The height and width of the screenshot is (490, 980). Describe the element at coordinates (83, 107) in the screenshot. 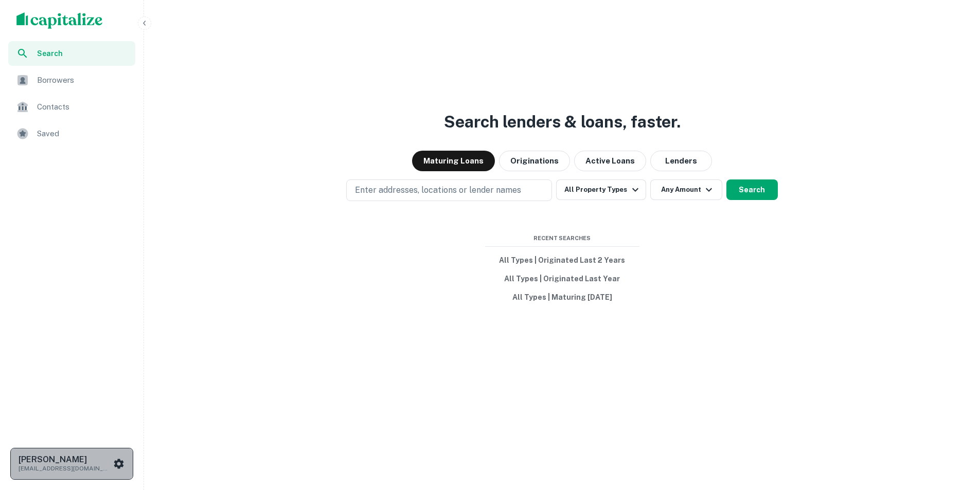

I see `span: Contacts` at that location.